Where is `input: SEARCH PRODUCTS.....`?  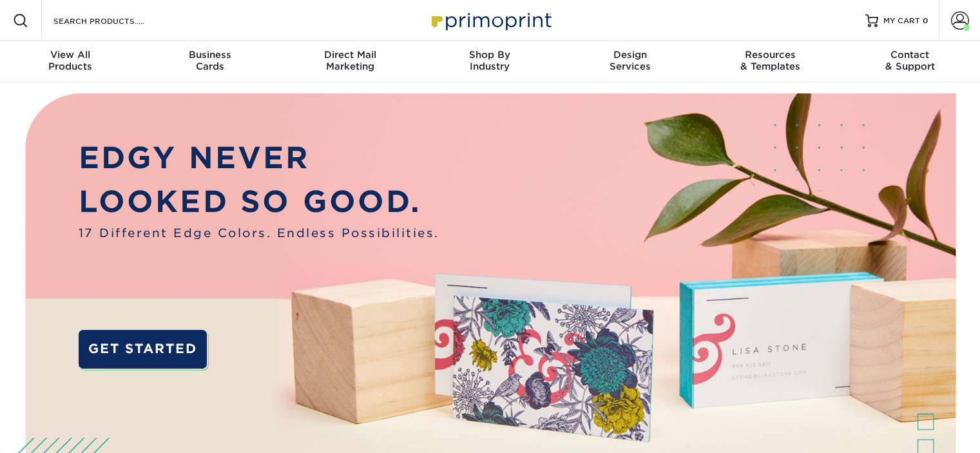
input: SEARCH PRODUCTS..... is located at coordinates (115, 20).